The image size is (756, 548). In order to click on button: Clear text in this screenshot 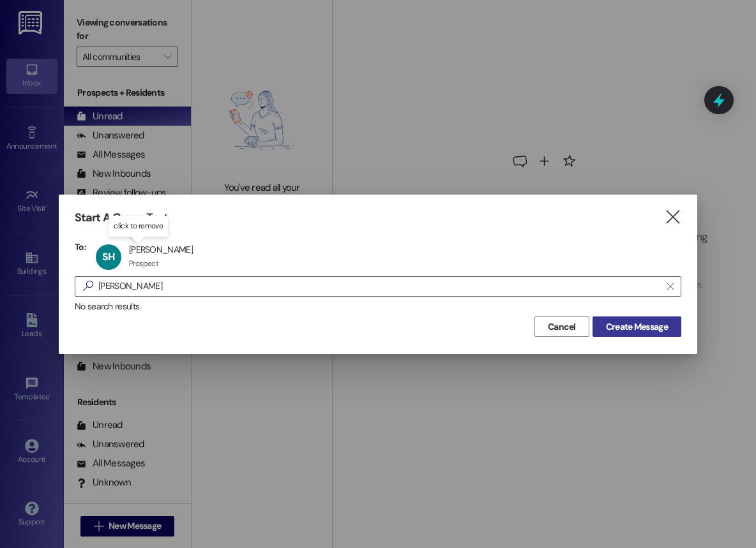, I will do `click(670, 286)`.